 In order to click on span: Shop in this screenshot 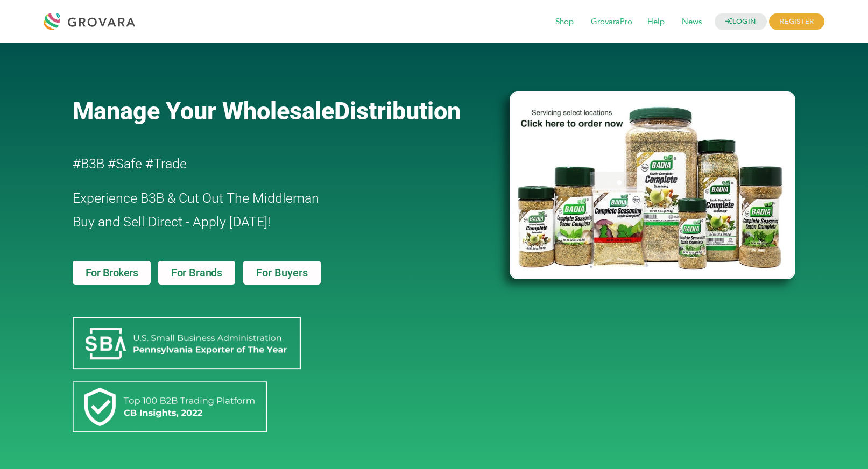, I will do `click(564, 22)`.